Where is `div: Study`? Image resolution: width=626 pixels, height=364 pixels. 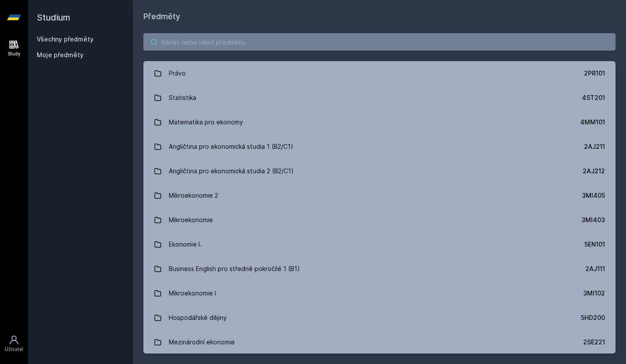 div: Study is located at coordinates (14, 54).